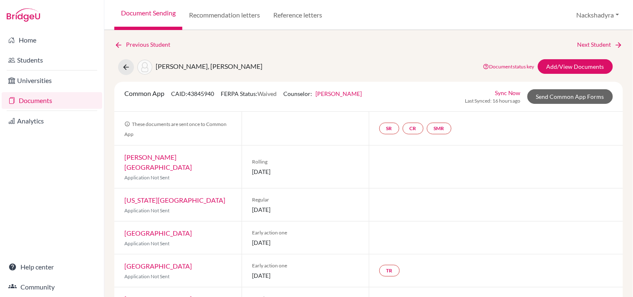 This screenshot has width=633, height=297. Describe the element at coordinates (249, 93) in the screenshot. I see `span: FERPA Status:` at that location.